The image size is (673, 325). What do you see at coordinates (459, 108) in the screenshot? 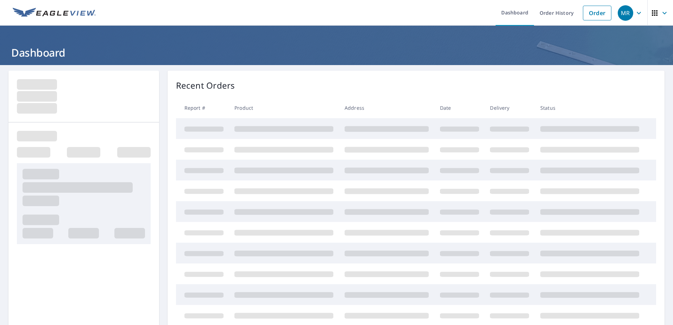
I see `th: Date` at bounding box center [459, 108].